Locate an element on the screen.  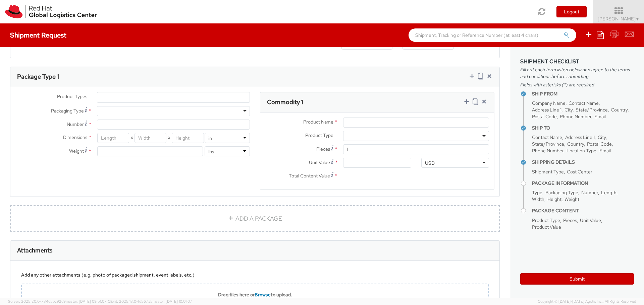
span: Shipment Type is located at coordinates (548, 172).